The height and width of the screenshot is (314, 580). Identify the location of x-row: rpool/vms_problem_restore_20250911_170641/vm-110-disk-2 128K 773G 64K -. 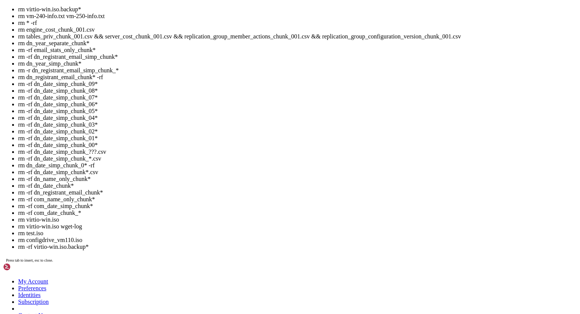
(242, 45).